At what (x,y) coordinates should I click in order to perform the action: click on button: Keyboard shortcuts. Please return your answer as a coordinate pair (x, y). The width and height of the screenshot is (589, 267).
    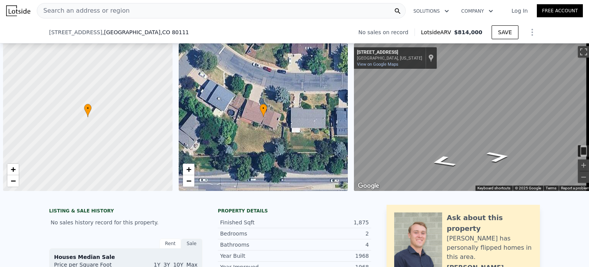
    Looking at the image, I should click on (494, 188).